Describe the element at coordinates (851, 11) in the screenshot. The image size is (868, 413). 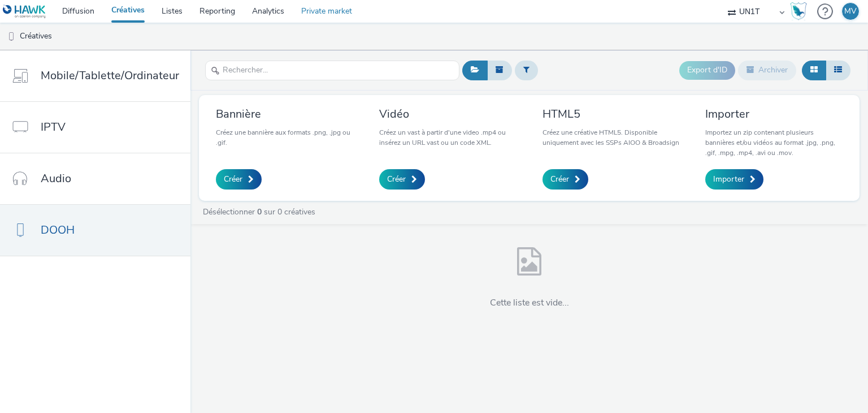
I see `div: MV` at that location.